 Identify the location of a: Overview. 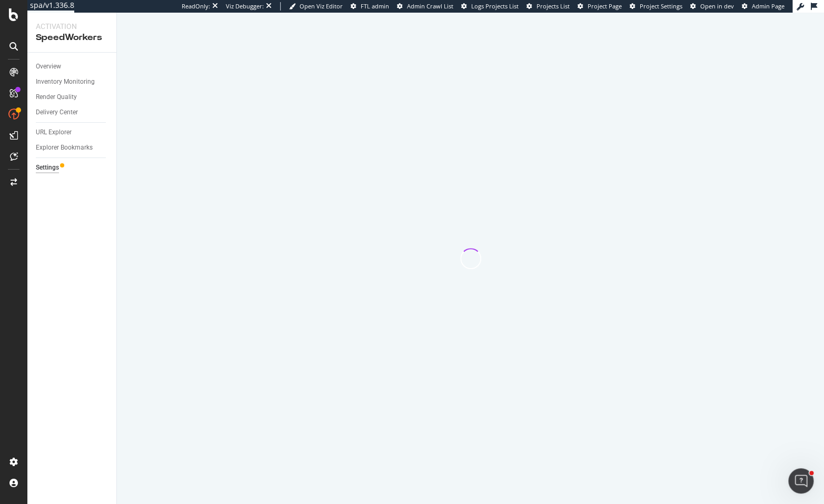
(72, 66).